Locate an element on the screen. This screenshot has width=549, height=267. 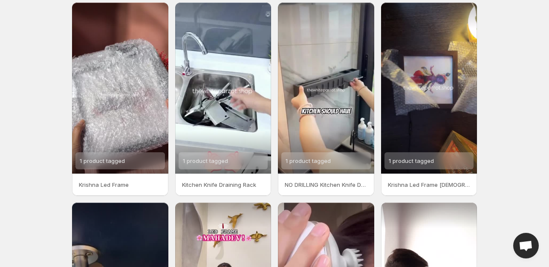
p: NO DRILLING Kitchen Knife Draining Rack buynow trending kitchen home kitchendesign TWP is located at coordinates (326, 185).